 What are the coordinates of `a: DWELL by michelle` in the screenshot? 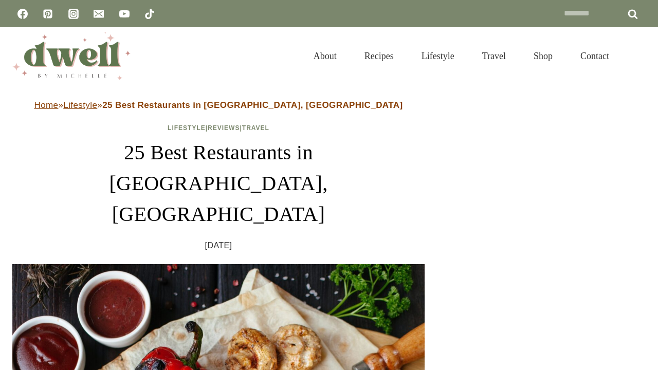 It's located at (71, 56).